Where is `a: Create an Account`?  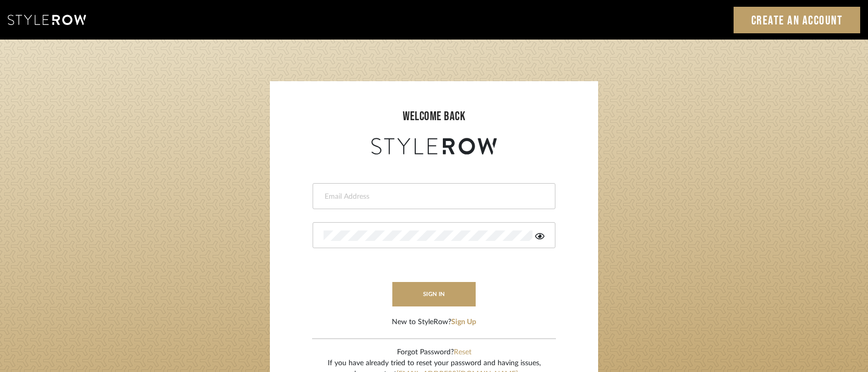
a: Create an Account is located at coordinates (797, 19).